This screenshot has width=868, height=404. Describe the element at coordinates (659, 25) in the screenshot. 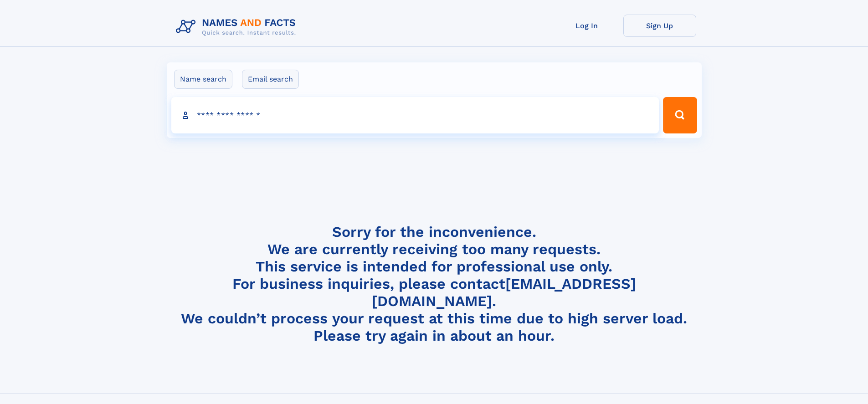

I see `a: Sign Up` at that location.